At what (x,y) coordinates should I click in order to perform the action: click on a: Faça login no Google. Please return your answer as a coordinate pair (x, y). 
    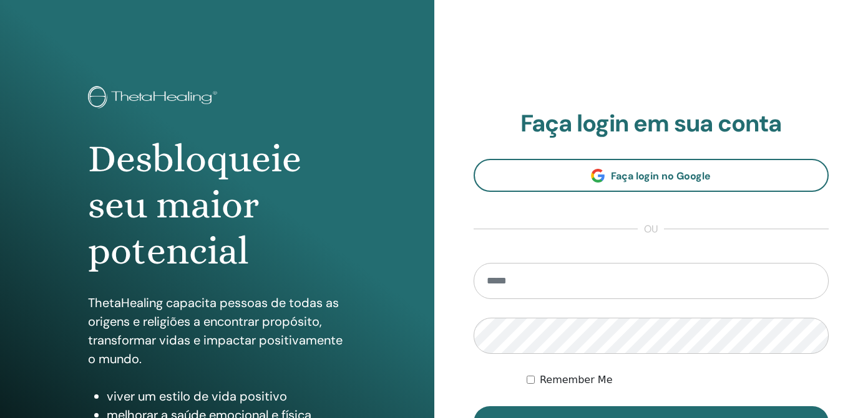
    Looking at the image, I should click on (651, 175).